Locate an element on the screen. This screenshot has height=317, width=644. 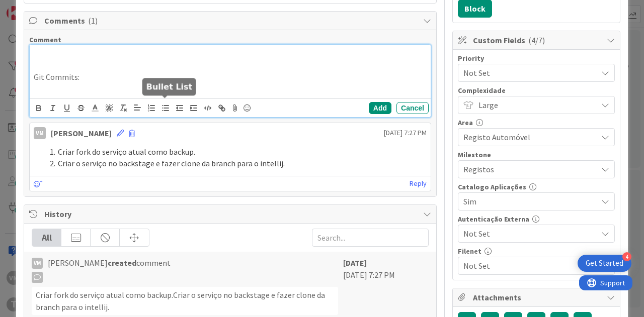
button: Add is located at coordinates (380, 108).